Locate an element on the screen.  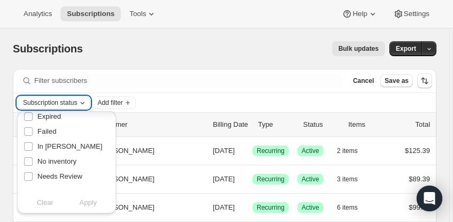
span: Help is located at coordinates (359, 14).